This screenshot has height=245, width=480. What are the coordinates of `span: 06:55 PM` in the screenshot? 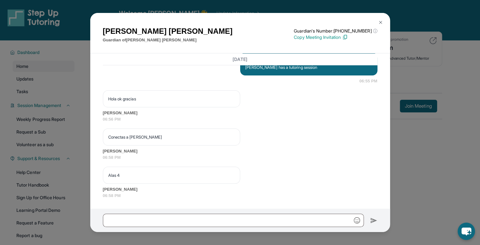 It's located at (368, 81).